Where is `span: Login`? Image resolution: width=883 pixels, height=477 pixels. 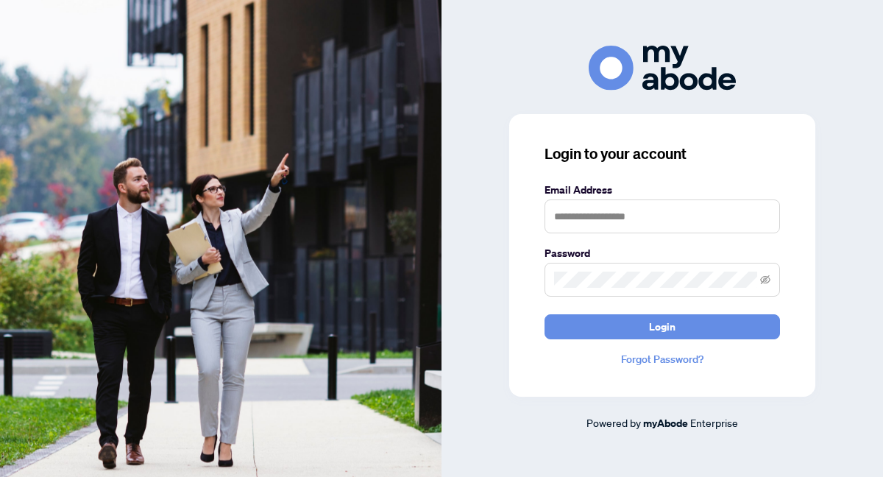
span: Login is located at coordinates (663, 327).